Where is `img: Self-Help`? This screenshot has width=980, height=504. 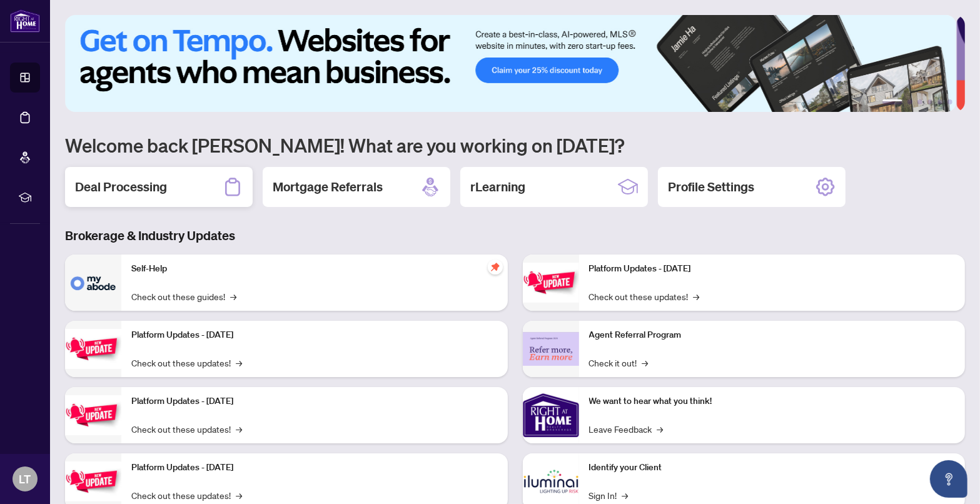
img: Self-Help is located at coordinates (93, 283).